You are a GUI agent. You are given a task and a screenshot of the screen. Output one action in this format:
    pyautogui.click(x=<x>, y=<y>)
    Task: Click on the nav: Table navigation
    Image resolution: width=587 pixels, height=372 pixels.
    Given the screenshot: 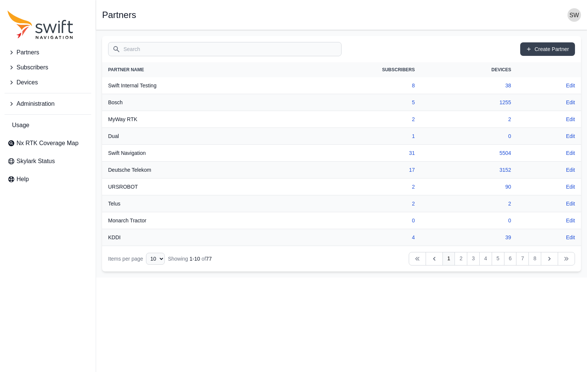 What is the action you would take?
    pyautogui.click(x=341, y=259)
    